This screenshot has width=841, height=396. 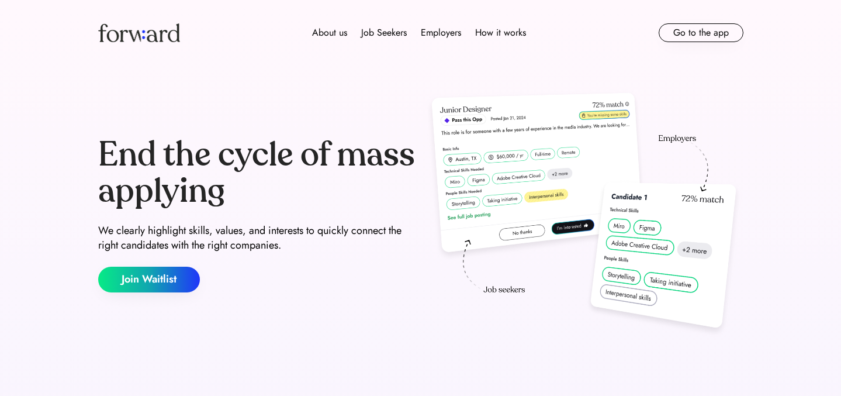 I want to click on div: Employers, so click(x=441, y=33).